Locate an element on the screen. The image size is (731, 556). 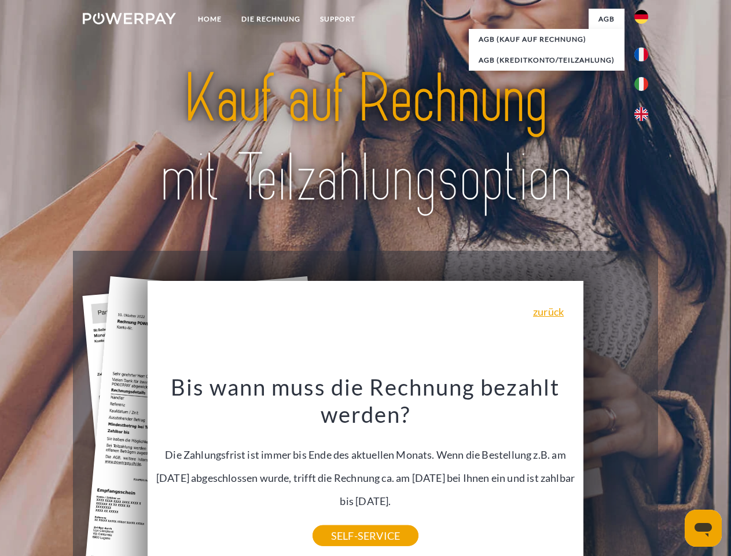
a: SUPPORT is located at coordinates (338, 19).